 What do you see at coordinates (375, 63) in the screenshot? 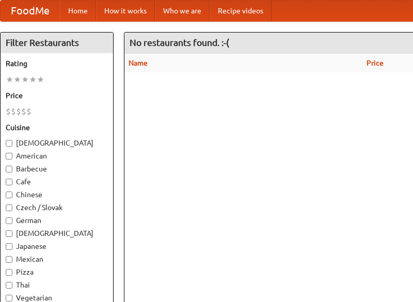
I see `a: Price` at bounding box center [375, 63].